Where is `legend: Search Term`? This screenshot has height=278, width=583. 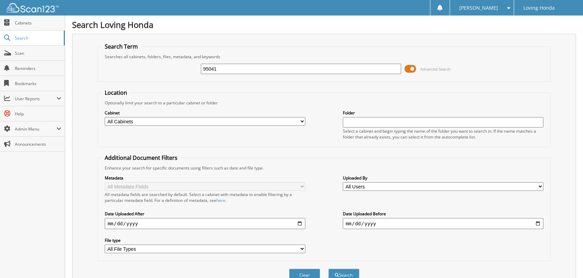
legend: Search Term is located at coordinates (121, 46).